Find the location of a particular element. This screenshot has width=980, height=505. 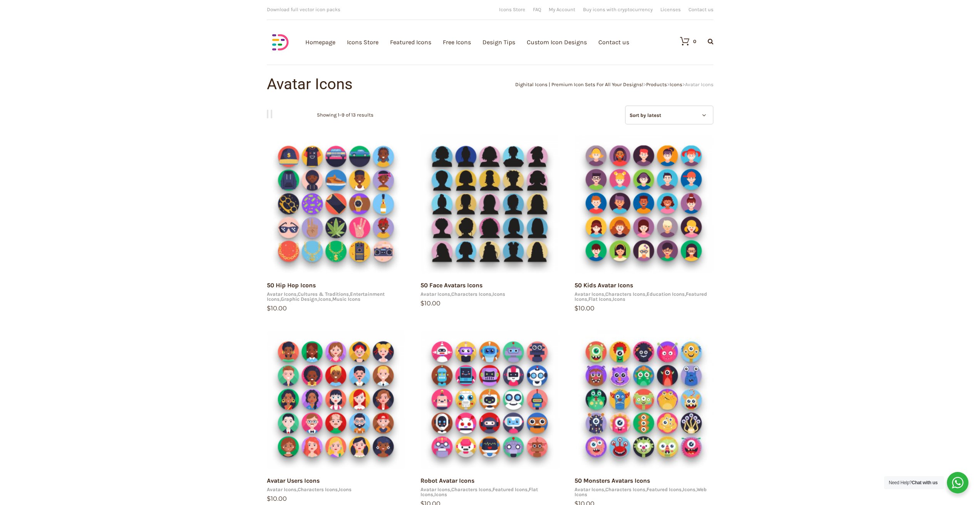

a: Education Icons is located at coordinates (666, 294).